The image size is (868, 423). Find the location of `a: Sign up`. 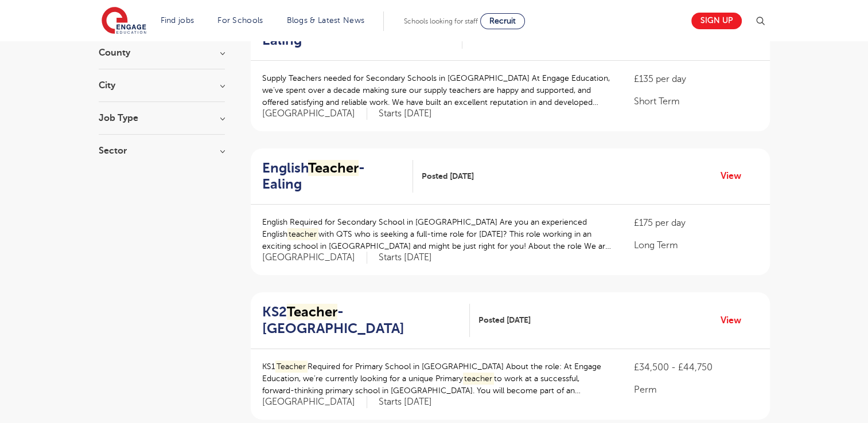

a: Sign up is located at coordinates (717, 21).